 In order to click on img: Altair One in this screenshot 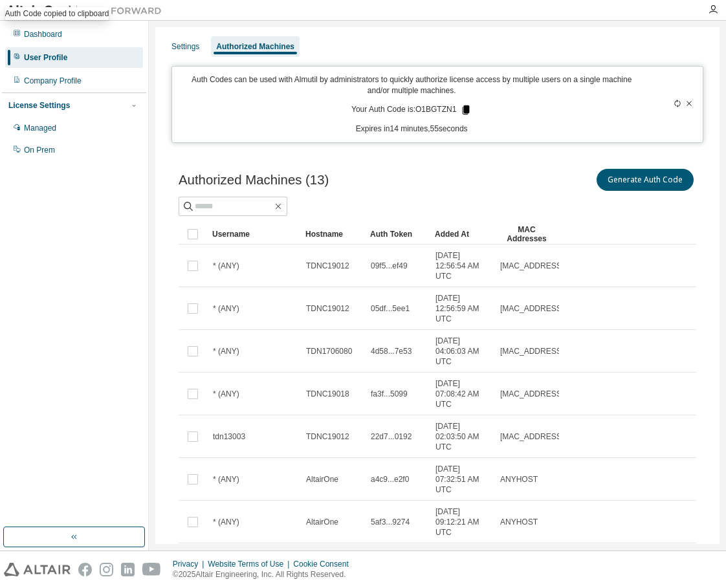, I will do `click(87, 10)`.